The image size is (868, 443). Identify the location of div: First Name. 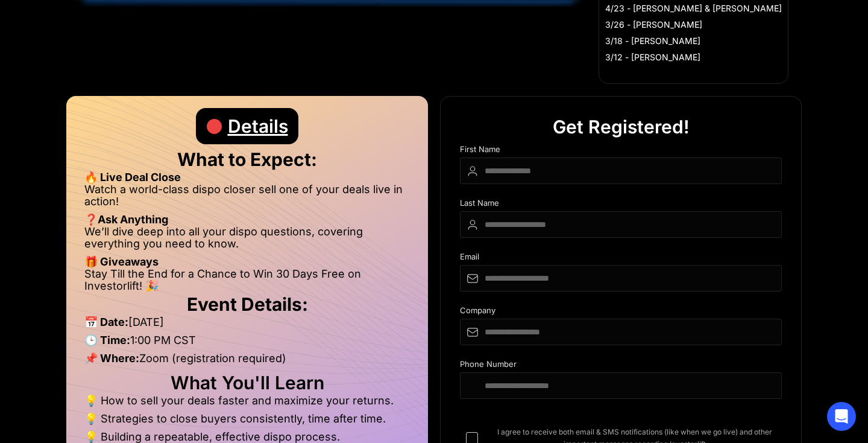
(621, 151).